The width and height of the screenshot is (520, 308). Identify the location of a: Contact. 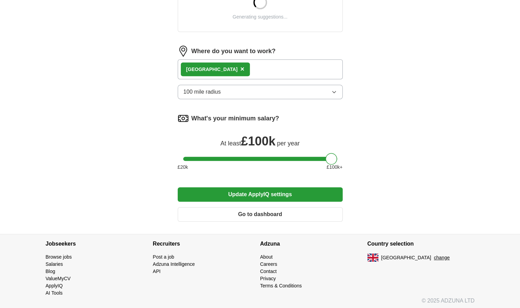
(268, 272).